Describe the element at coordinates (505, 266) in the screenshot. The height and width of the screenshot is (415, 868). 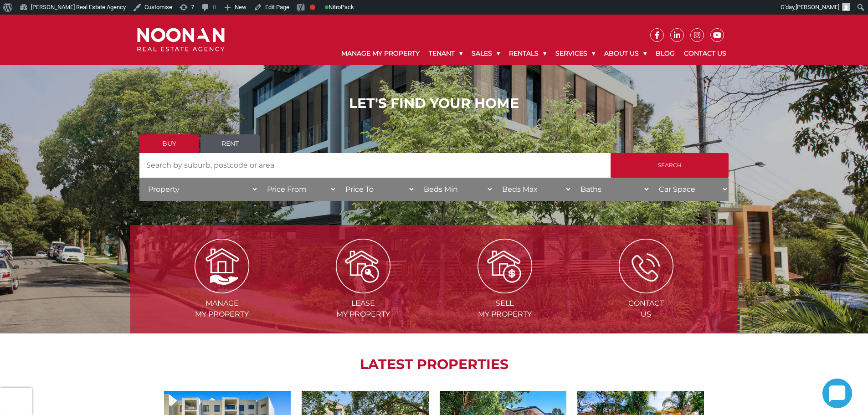
I see `img: Sell my property` at that location.